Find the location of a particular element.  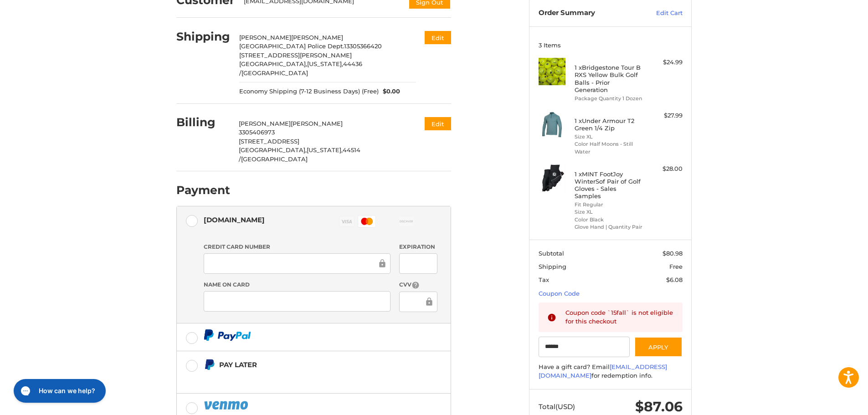

div: Pay Later is located at coordinates (306, 365).